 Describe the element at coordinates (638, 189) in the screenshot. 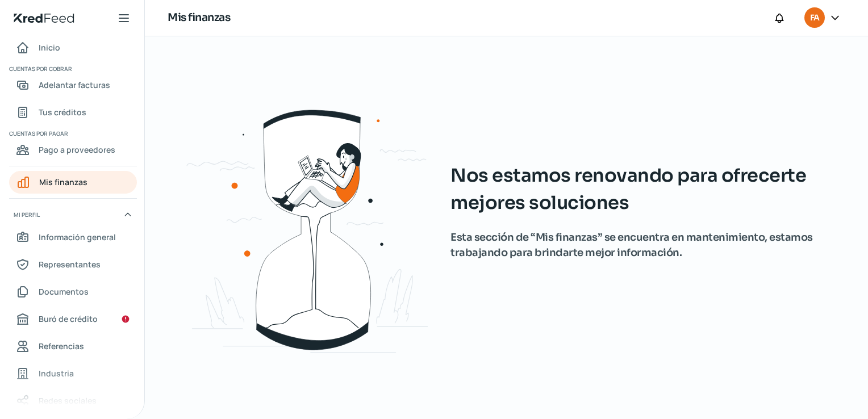

I see `span: Nos estamos renovando para ofrecerte mejores soluciones` at that location.